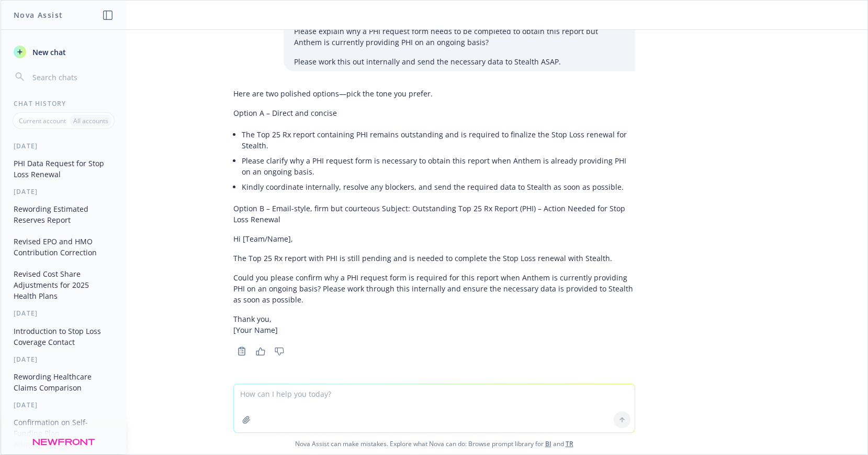 The height and width of the screenshot is (455, 868). What do you see at coordinates (42, 120) in the screenshot?
I see `p: Current account` at bounding box center [42, 120].